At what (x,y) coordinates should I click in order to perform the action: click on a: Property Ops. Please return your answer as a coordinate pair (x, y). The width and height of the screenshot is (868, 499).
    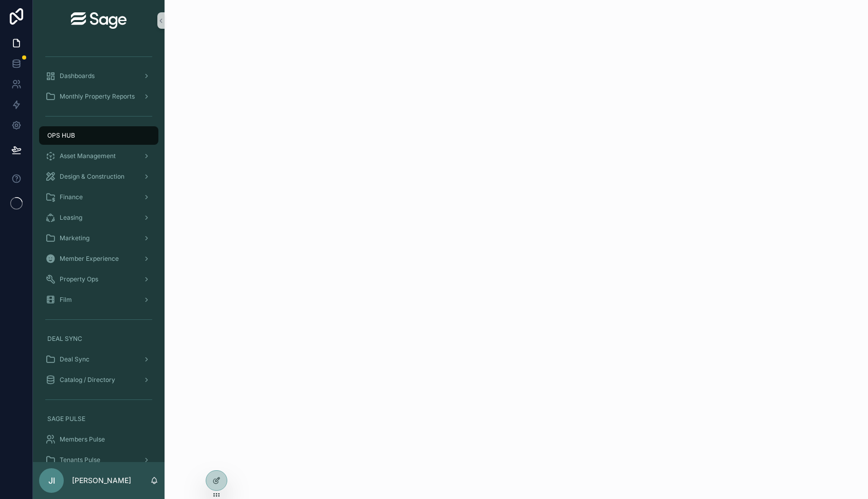
    Looking at the image, I should click on (99, 279).